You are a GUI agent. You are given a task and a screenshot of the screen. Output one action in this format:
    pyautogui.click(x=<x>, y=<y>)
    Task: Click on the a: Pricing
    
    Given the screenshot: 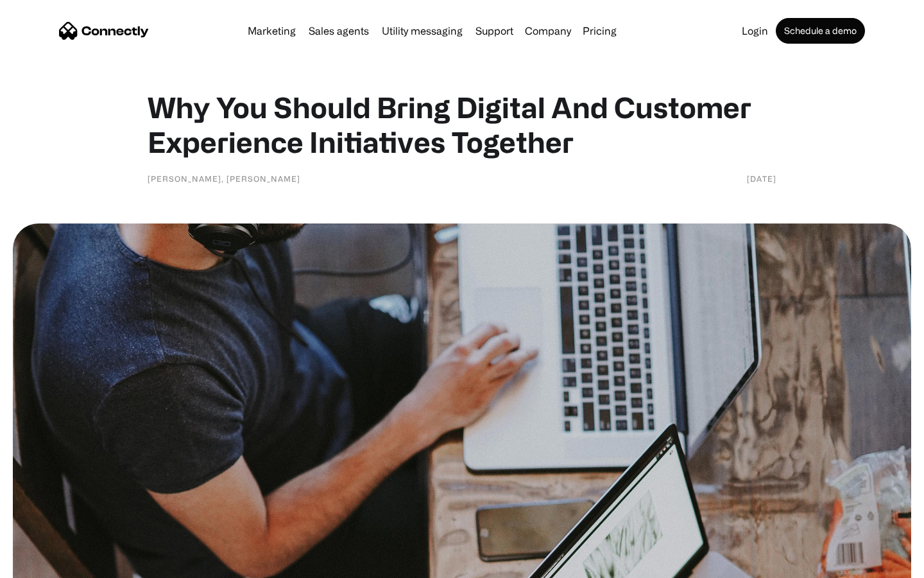 What is the action you would take?
    pyautogui.click(x=599, y=31)
    